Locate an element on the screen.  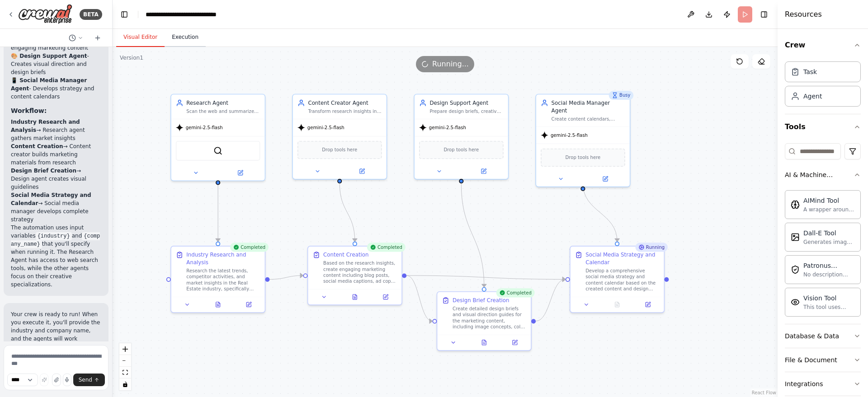
img: VisionTool is located at coordinates (795, 303).